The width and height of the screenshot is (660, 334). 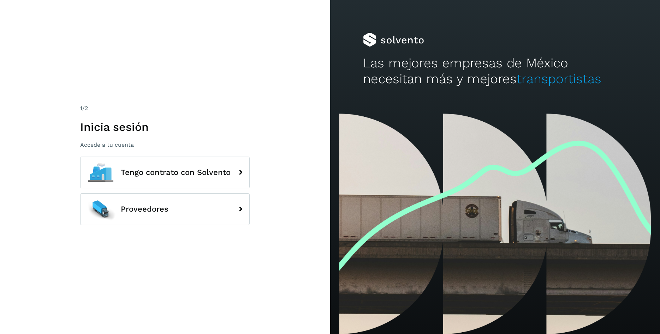 What do you see at coordinates (165, 173) in the screenshot?
I see `button: Tengo contrato con Solvento` at bounding box center [165, 173].